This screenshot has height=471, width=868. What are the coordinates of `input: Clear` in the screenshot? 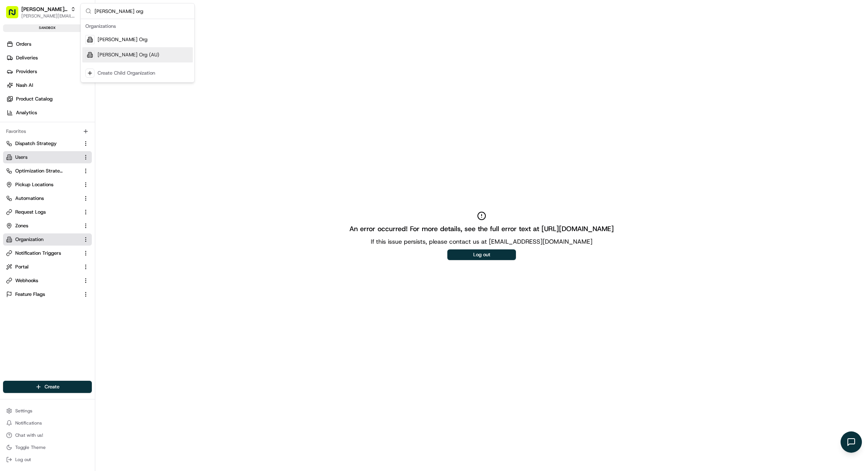 It's located at (73, 53).